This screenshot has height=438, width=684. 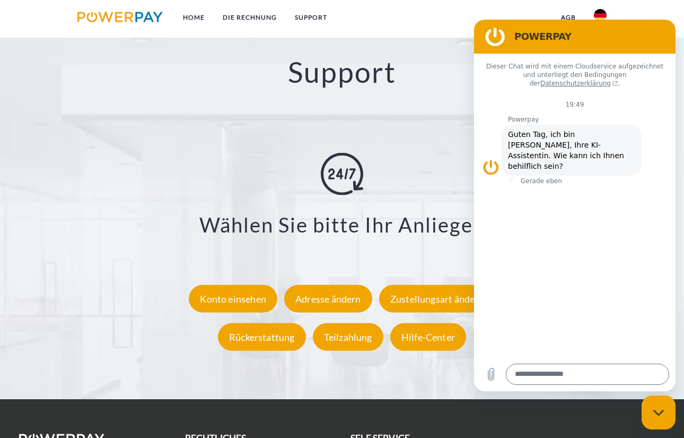 I want to click on a: Hilfe-Center, so click(x=428, y=336).